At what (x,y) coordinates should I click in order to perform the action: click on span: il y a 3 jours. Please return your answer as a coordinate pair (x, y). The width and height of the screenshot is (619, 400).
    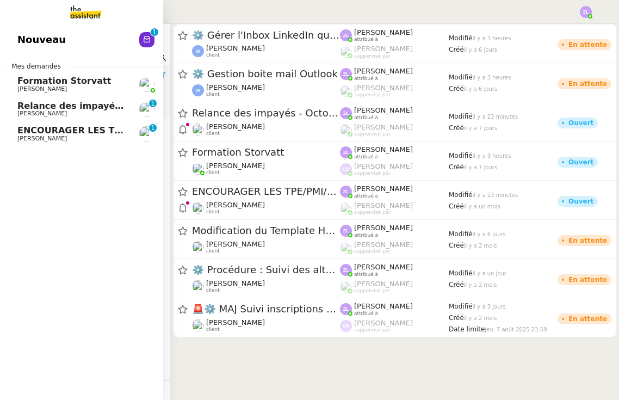
    Looking at the image, I should click on (489, 306).